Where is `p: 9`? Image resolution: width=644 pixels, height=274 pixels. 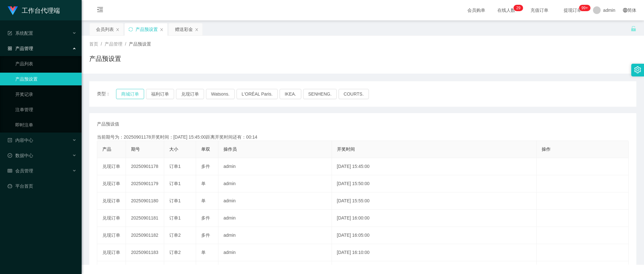 p: 9 is located at coordinates (520, 8).